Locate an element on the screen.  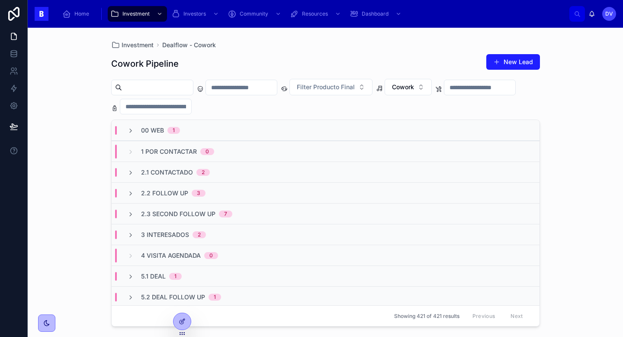
a: Resources is located at coordinates (316, 14).